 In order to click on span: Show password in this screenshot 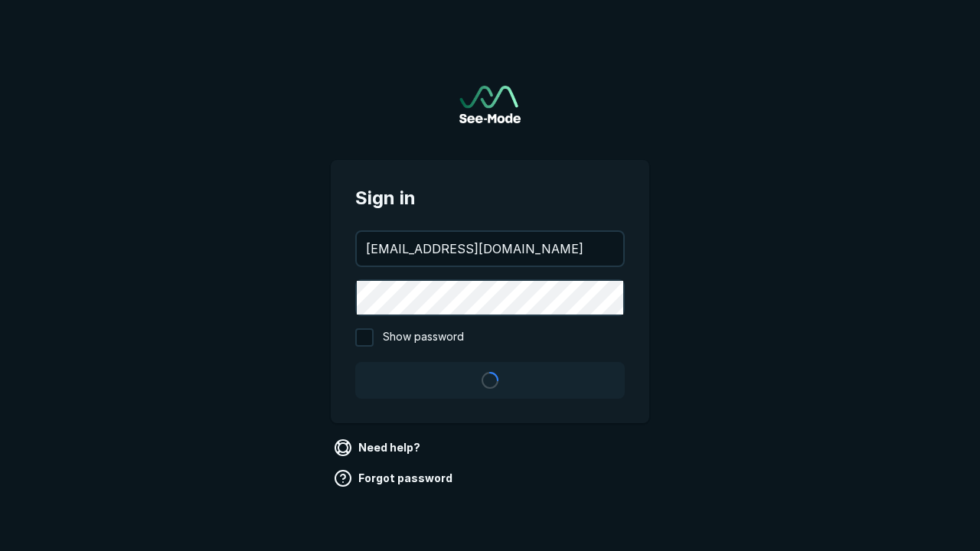, I will do `click(424, 338)`.